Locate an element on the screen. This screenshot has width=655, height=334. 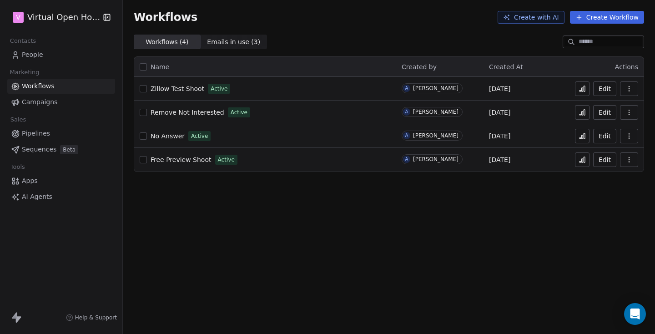
span: Virtual Open House is located at coordinates (64, 17).